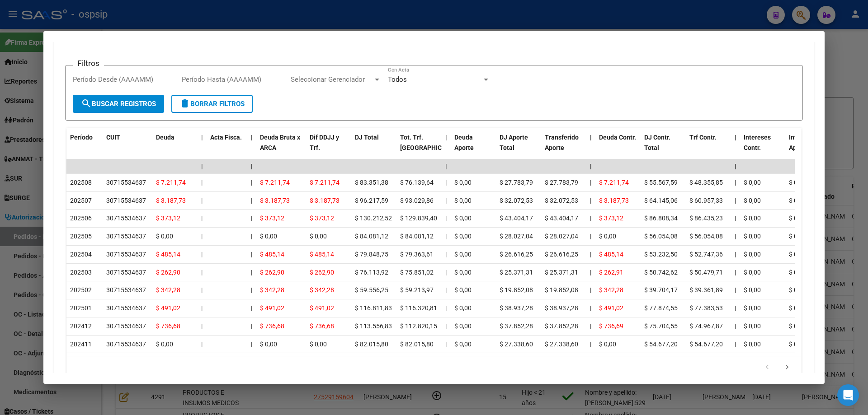 This screenshot has height=415, width=868. Describe the element at coordinates (332, 80) in the screenshot. I see `span: Seleccionar Gerenciador` at that location.